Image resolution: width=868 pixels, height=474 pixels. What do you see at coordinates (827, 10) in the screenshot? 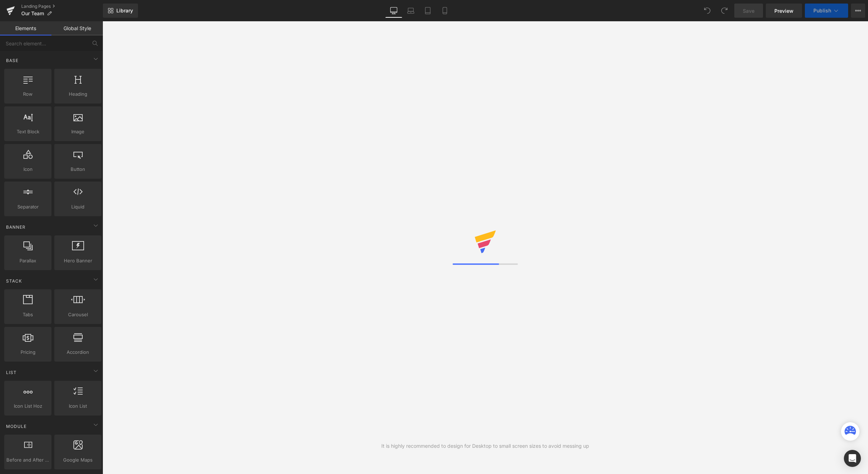
I see `button: Publish` at bounding box center [827, 10].